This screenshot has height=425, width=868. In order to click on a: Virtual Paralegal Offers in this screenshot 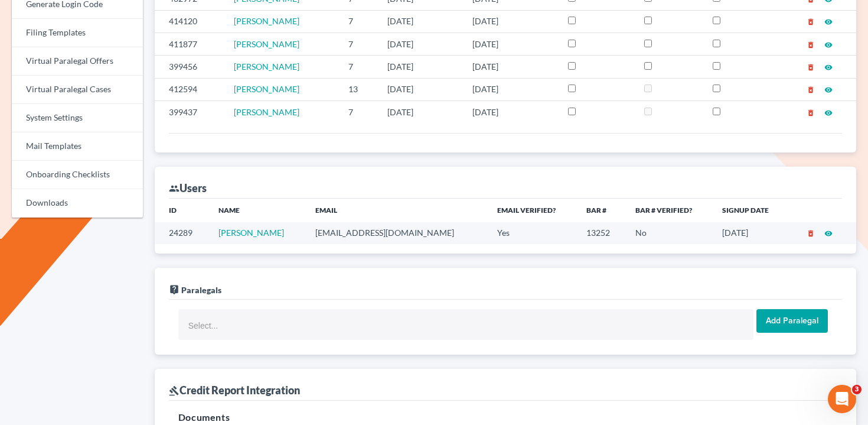, I will do `click(77, 61)`.